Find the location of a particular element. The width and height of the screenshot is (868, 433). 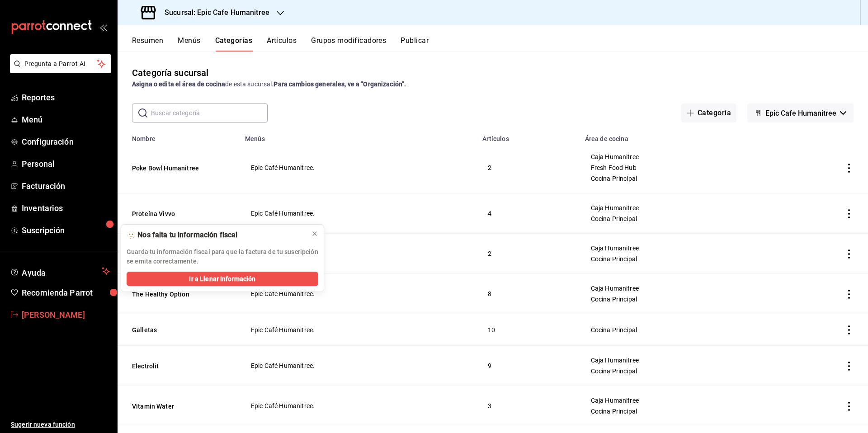

span: Recomienda Parrot is located at coordinates (66, 293).